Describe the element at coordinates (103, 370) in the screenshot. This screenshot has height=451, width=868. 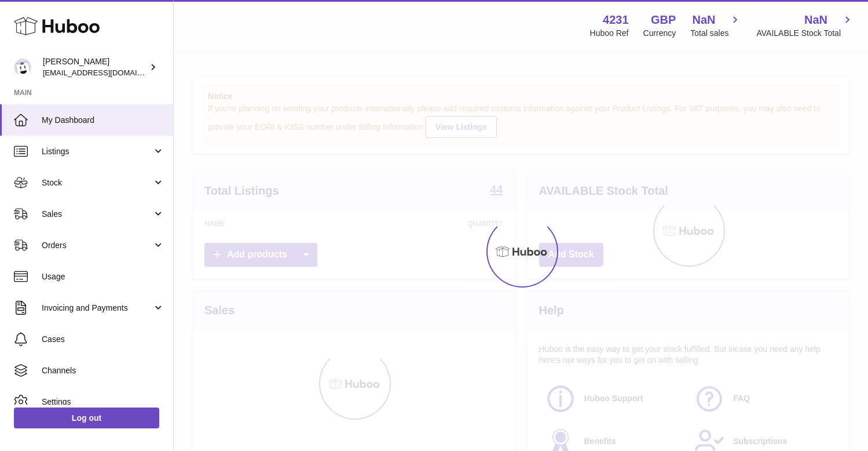
I see `span: Channels` at that location.